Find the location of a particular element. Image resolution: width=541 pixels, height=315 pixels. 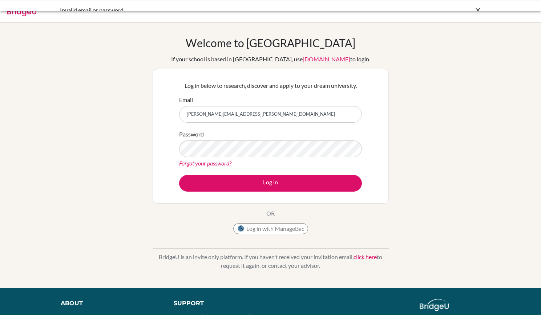

p: BridgeU is an invite only platform. If you haven’t received your invitation email, to request it ... is located at coordinates (271, 262).